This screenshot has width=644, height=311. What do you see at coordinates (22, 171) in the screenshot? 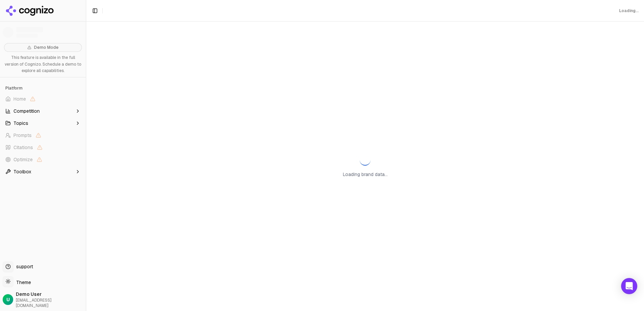
I see `span: Toolbox` at bounding box center [22, 171].